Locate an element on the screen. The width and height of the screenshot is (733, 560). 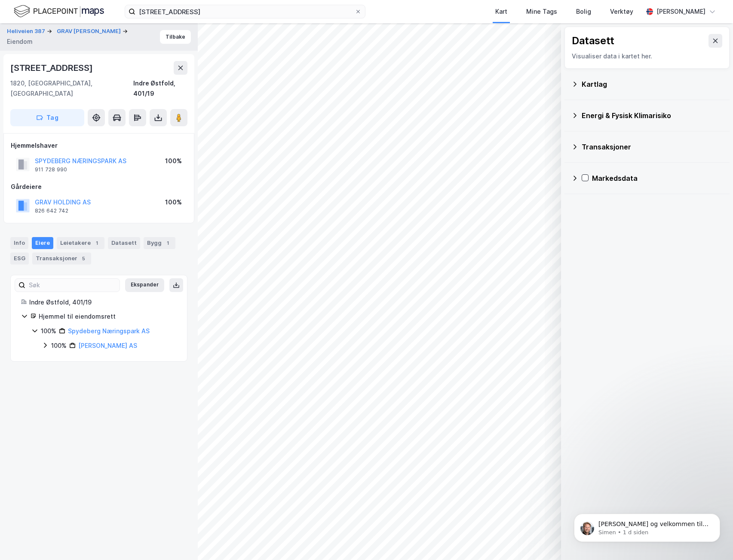
div: Bygg is located at coordinates (159, 243).